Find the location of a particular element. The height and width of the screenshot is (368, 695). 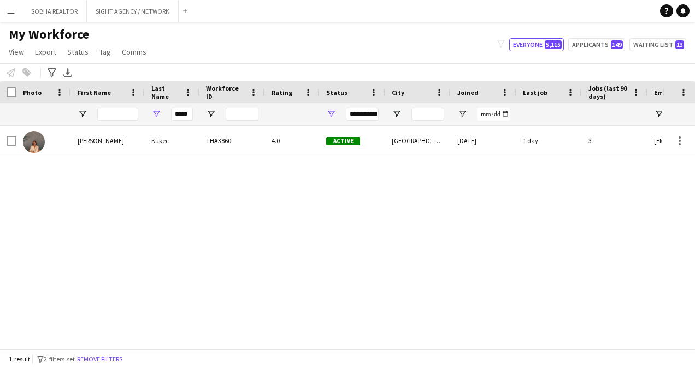

span: Last Name is located at coordinates (166, 92).